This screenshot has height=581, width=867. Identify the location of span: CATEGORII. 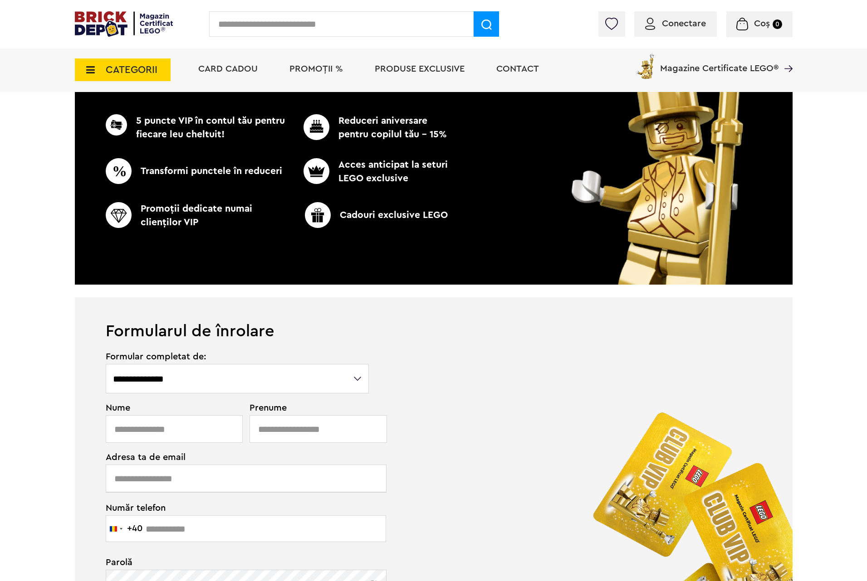
(132, 70).